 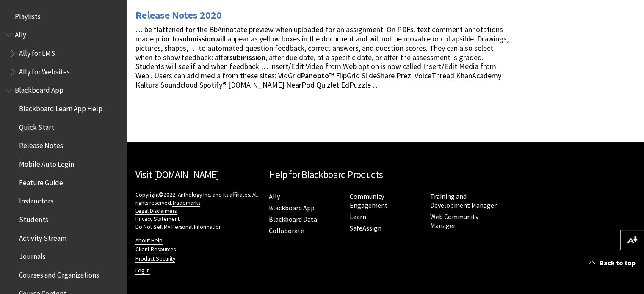 What do you see at coordinates (186, 203) in the screenshot?
I see `a: Trademarks` at bounding box center [186, 203].